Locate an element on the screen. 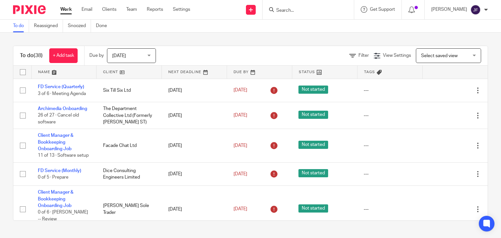 The image size is (501, 238). a: Work is located at coordinates (66, 9).